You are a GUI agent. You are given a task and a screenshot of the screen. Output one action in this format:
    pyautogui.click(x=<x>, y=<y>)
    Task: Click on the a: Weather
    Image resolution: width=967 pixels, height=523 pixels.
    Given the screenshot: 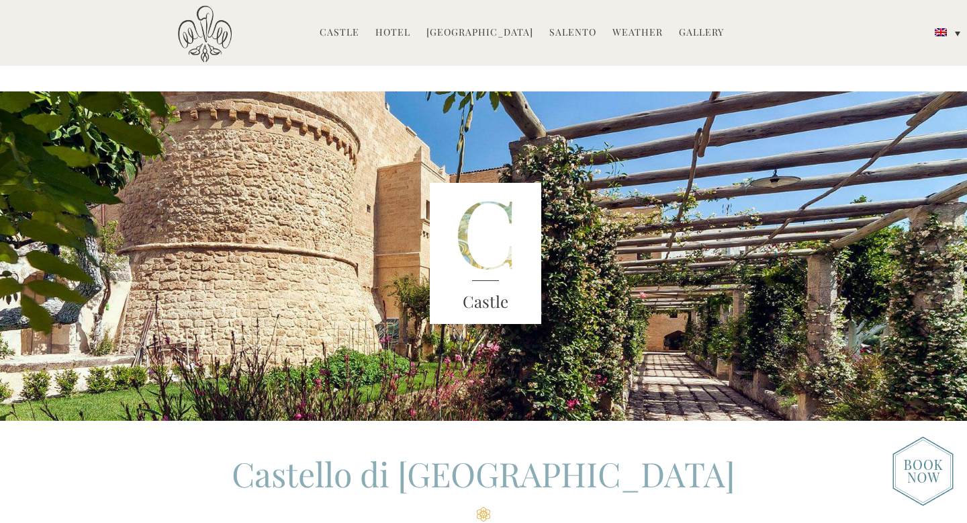 What is the action you would take?
    pyautogui.click(x=637, y=33)
    